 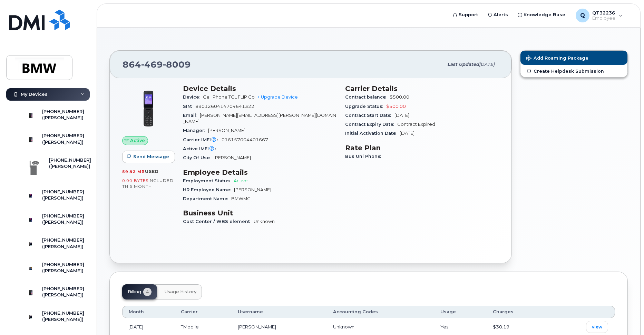 I want to click on button: Send Message, so click(x=149, y=157).